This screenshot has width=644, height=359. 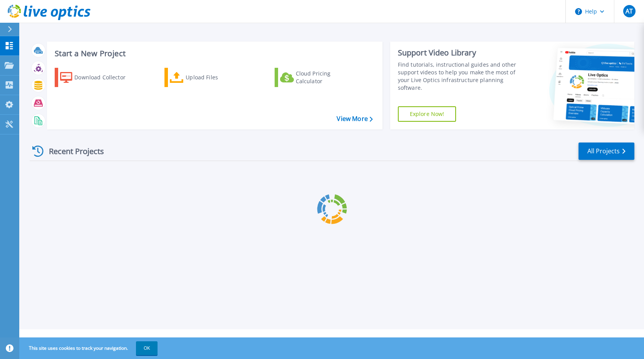 What do you see at coordinates (97, 77) in the screenshot?
I see `a: Download Collector` at bounding box center [97, 77].